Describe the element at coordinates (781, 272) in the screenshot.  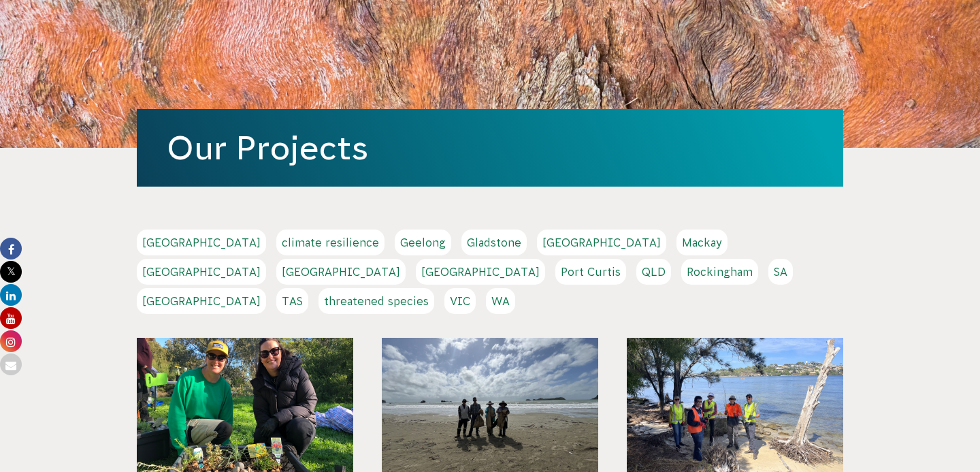
I see `a: SA` at that location.